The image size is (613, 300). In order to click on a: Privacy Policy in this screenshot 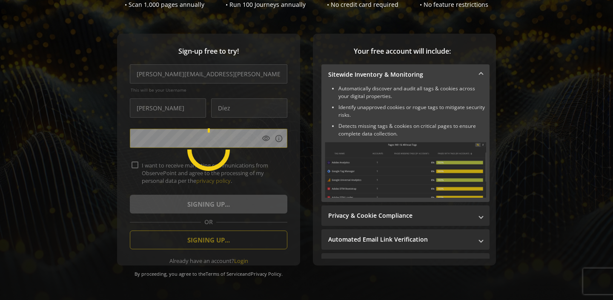, I will do `click(266, 273)`.